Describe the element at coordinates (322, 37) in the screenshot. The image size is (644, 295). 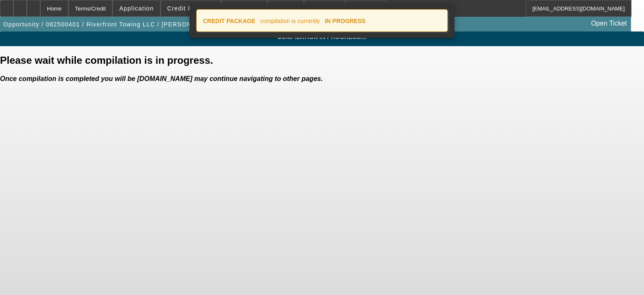
I see `span: Compilation in progress....` at that location.